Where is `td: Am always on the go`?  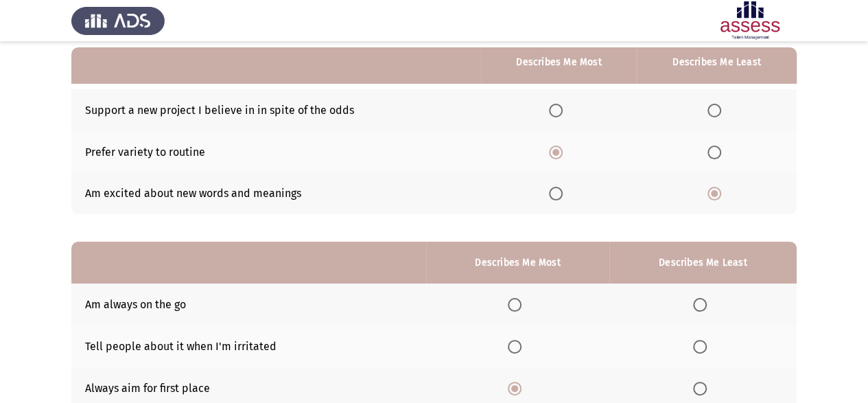
td: Am always on the go is located at coordinates (248, 304).